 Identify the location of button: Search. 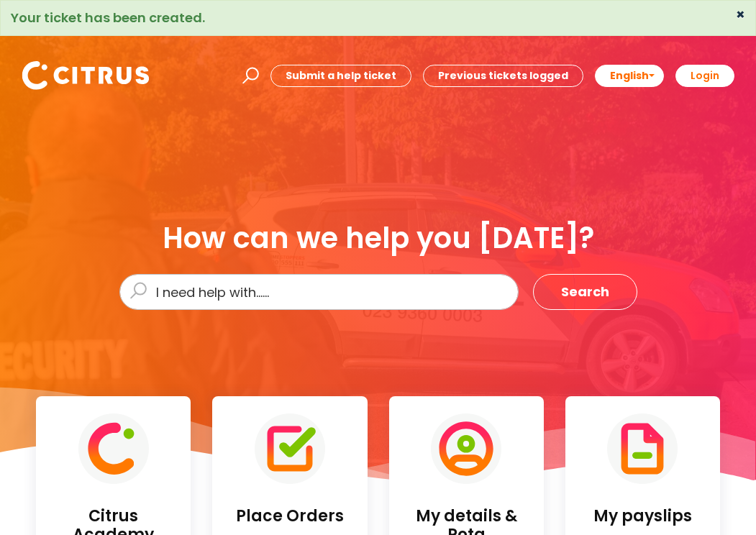
(585, 292).